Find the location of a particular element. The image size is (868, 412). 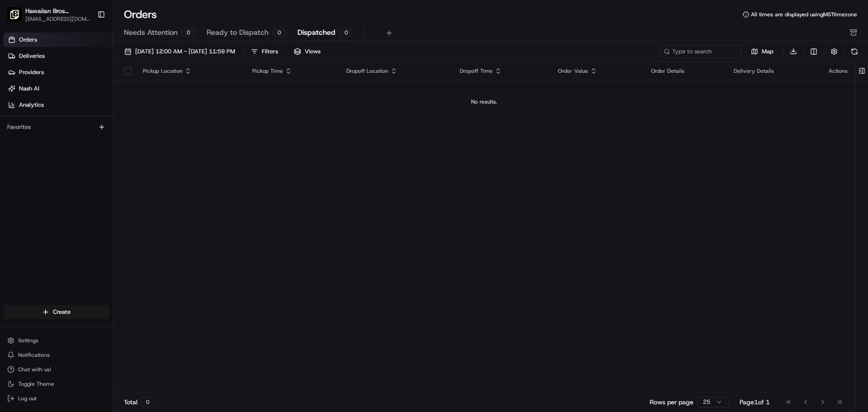

div: Total is located at coordinates (139, 402).